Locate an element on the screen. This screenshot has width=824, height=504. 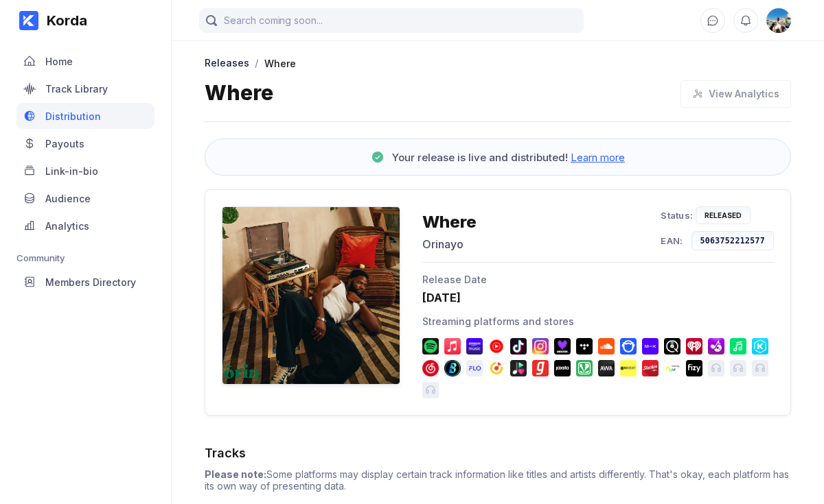
div: Audience is located at coordinates (68, 198).